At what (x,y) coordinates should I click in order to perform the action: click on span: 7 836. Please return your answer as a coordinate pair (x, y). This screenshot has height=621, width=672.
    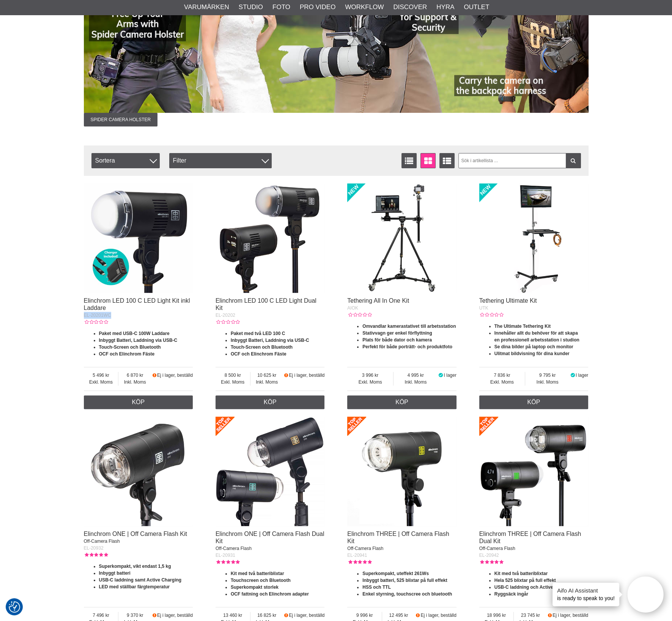
    Looking at the image, I should click on (502, 375).